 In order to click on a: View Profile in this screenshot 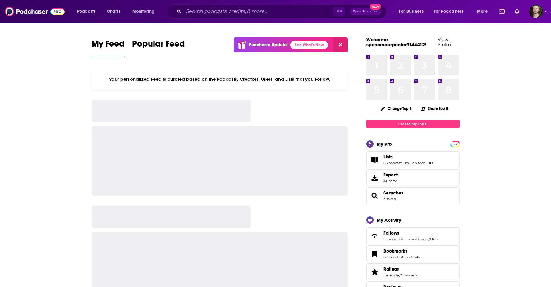, I will do `click(444, 42)`.